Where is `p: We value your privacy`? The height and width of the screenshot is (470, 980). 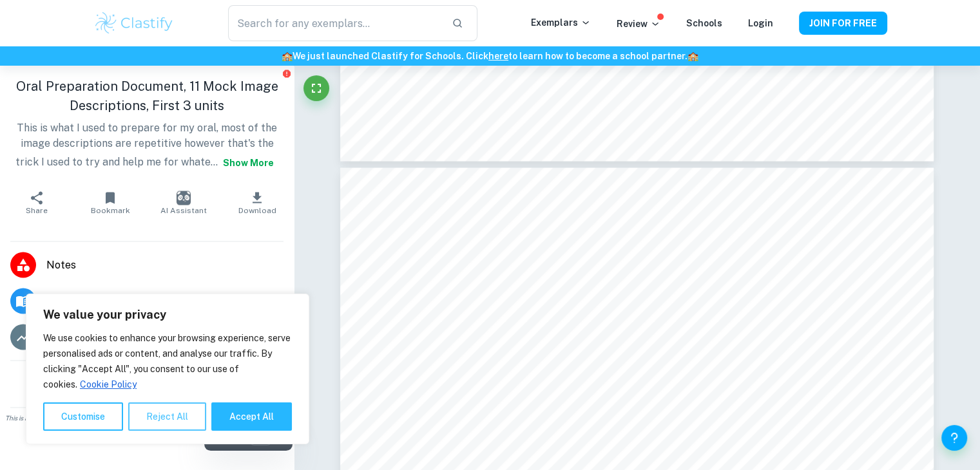
p: We value your privacy is located at coordinates (167, 315).